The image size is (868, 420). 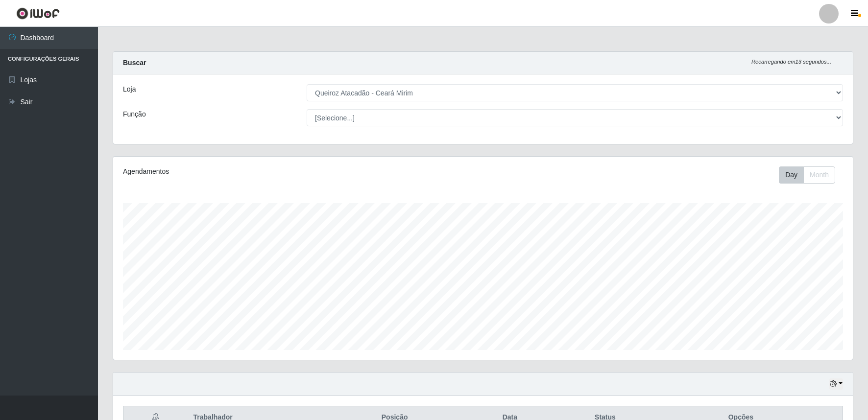 What do you see at coordinates (134, 114) in the screenshot?
I see `label: Função` at bounding box center [134, 114].